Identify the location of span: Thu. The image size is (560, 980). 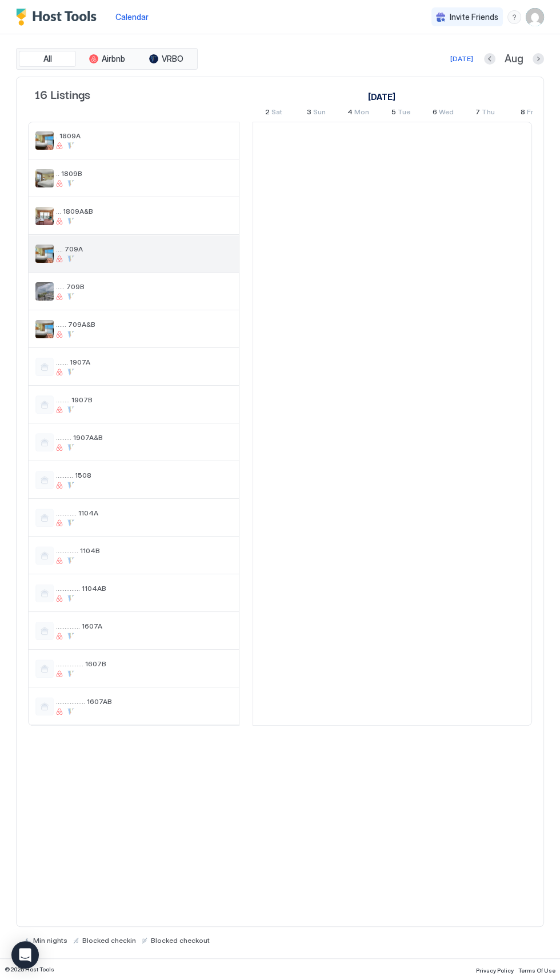
(488, 113).